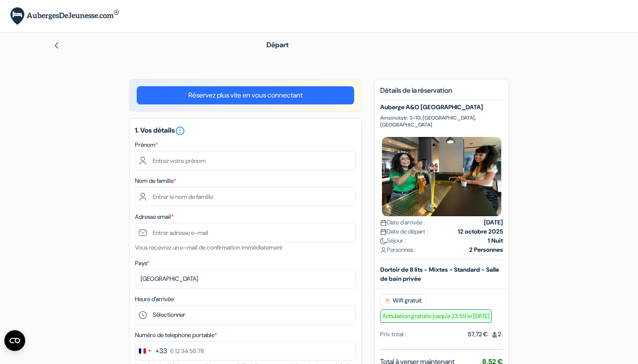  I want to click on div: Prix total :, so click(393, 334).